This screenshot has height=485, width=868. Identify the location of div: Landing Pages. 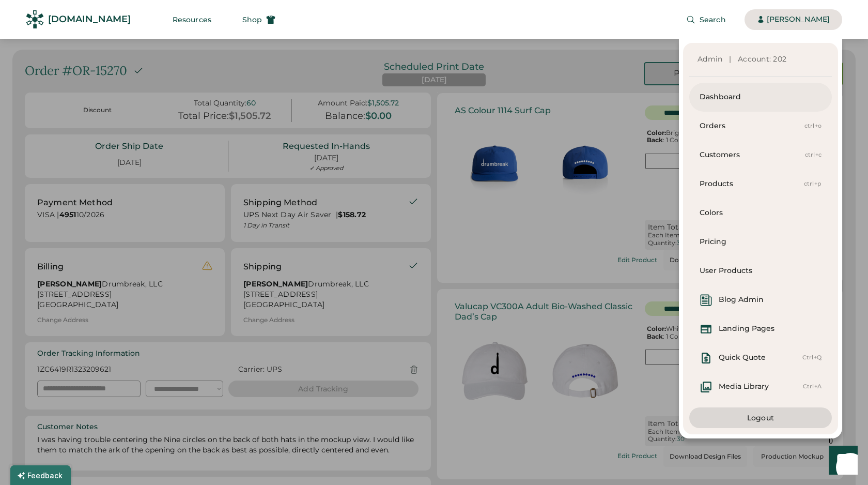
(747, 329).